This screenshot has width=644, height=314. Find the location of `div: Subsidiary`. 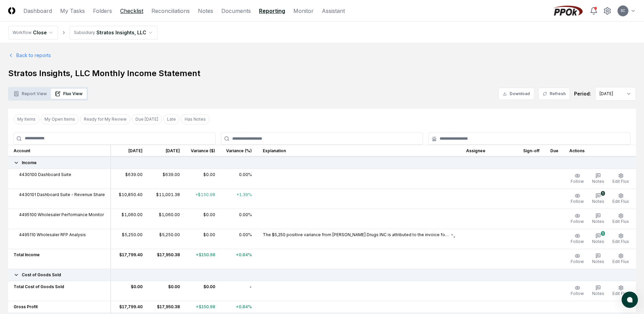

div: Subsidiary is located at coordinates (85, 32).